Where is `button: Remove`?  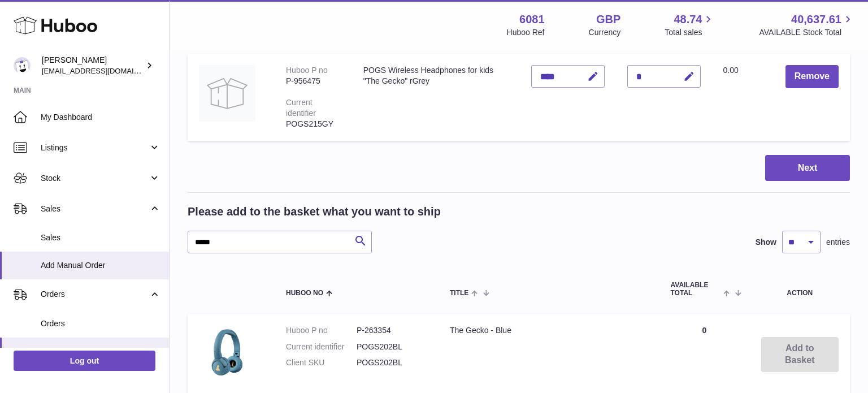 button: Remove is located at coordinates (812, 76).